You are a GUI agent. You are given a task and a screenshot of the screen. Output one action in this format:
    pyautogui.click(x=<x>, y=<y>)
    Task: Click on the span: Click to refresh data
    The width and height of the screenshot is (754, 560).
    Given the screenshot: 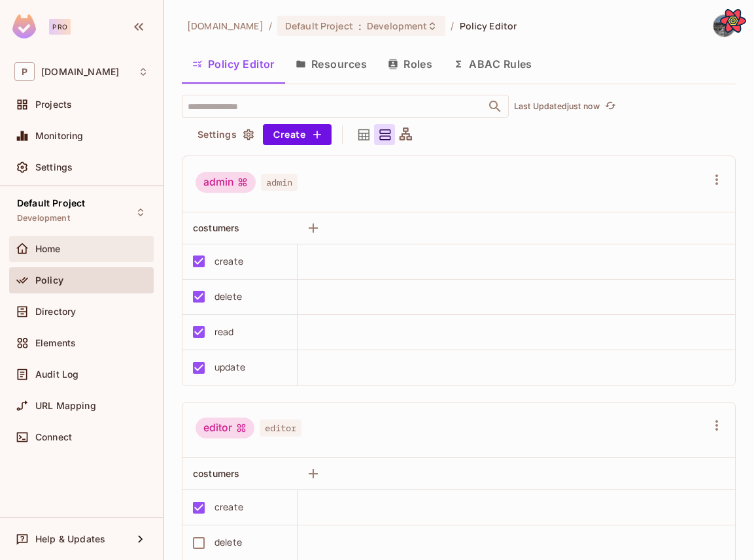 What is the action you would take?
    pyautogui.click(x=608, y=106)
    